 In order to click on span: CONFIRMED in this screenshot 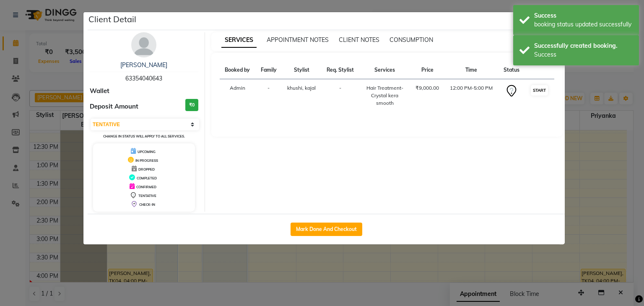, I will do `click(146, 187)`.